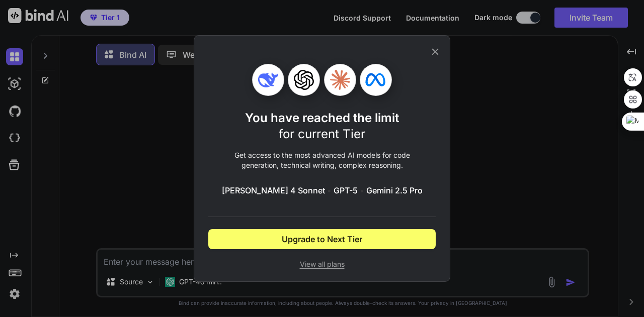 The image size is (644, 317). I want to click on span: Gemini 2.5 Pro, so click(394, 190).